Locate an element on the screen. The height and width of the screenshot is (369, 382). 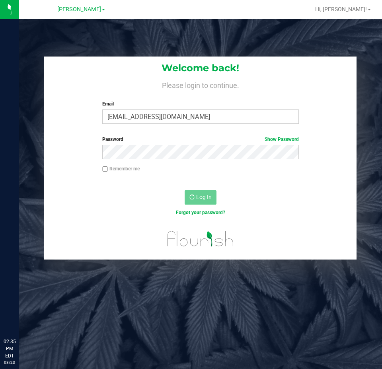
label: Remember me is located at coordinates (121, 169).